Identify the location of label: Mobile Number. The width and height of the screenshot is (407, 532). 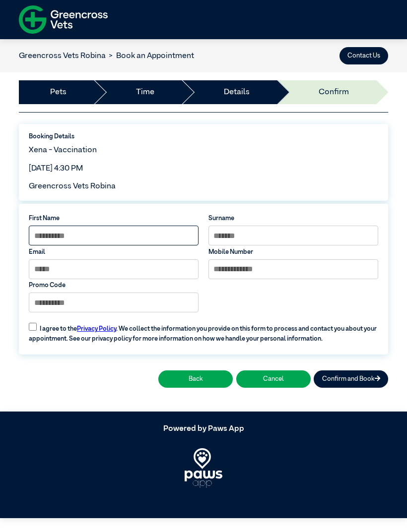
(293, 252).